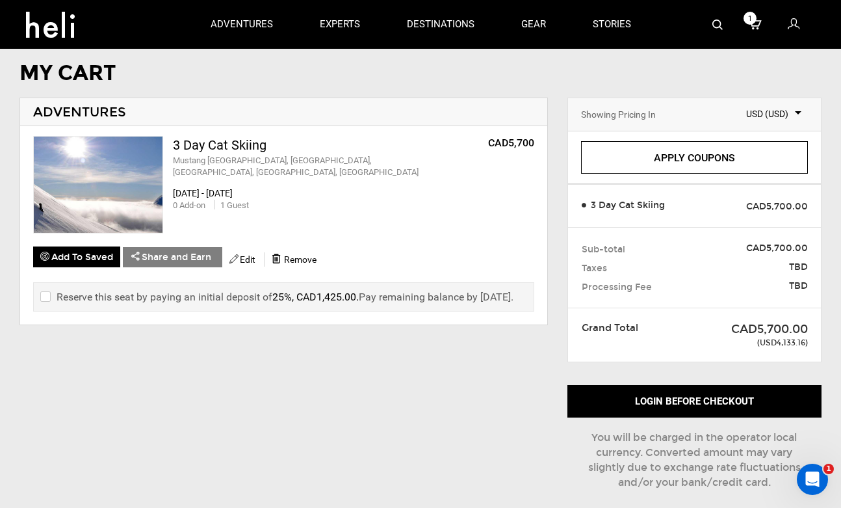 The height and width of the screenshot is (508, 841). Describe the element at coordinates (300, 259) in the screenshot. I see `span: Remove` at that location.